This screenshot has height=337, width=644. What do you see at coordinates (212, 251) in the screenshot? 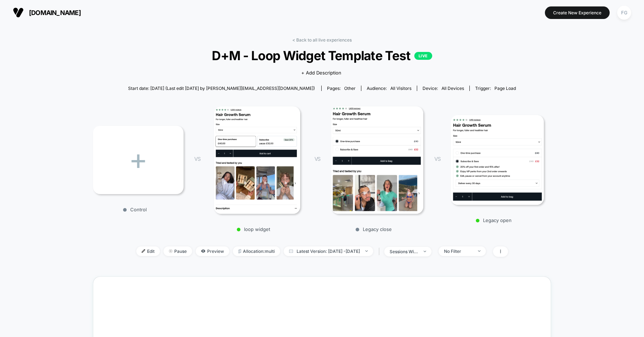
I see `span: Preview` at bounding box center [212, 251].